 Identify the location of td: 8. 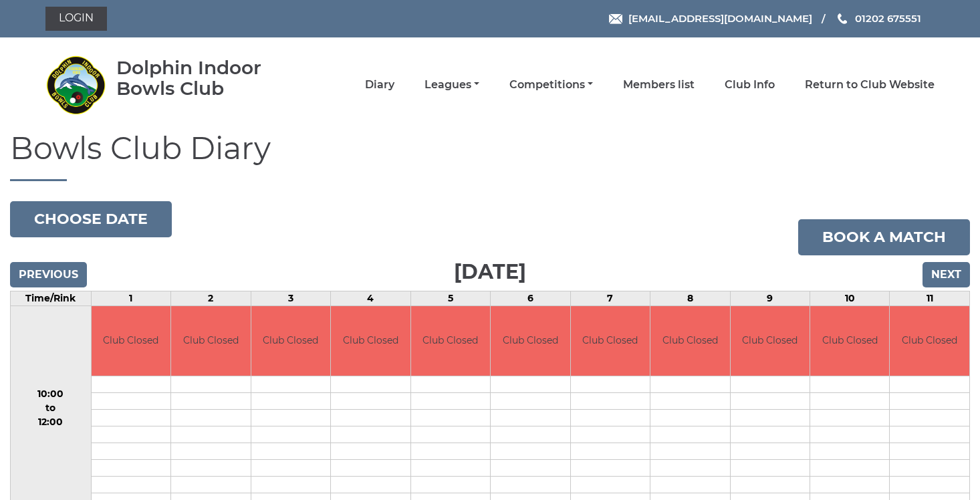
(690, 298).